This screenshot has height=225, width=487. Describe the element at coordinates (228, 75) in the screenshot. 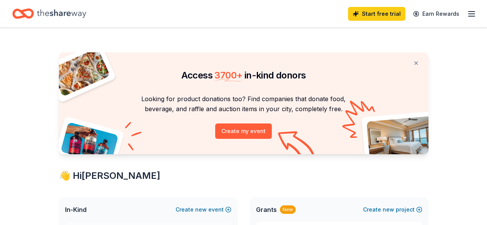

I see `span: 3700 +` at that location.